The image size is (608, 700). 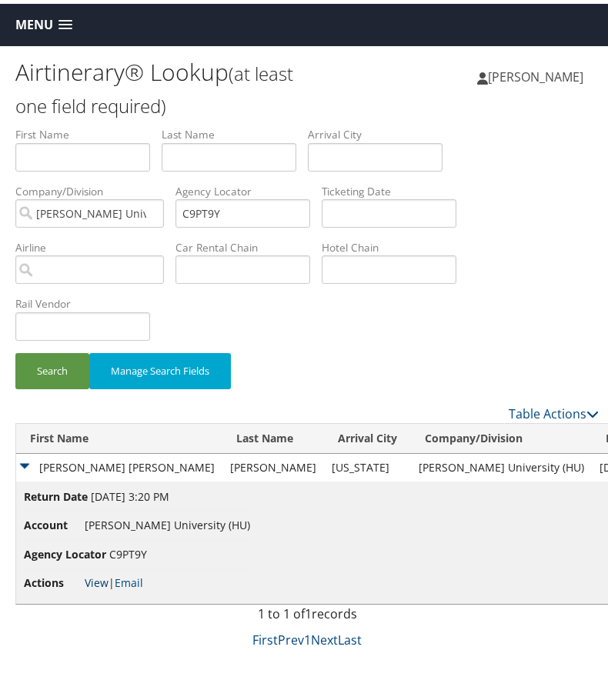 I want to click on label: Last Name, so click(x=235, y=131).